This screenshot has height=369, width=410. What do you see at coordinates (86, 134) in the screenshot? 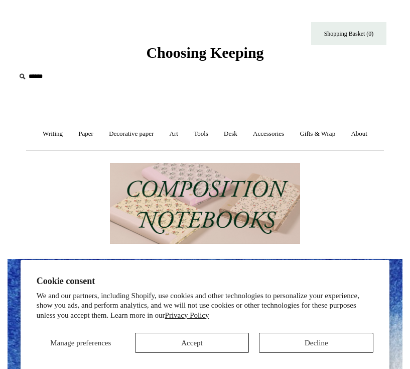
I see `a: Paper` at bounding box center [86, 134].